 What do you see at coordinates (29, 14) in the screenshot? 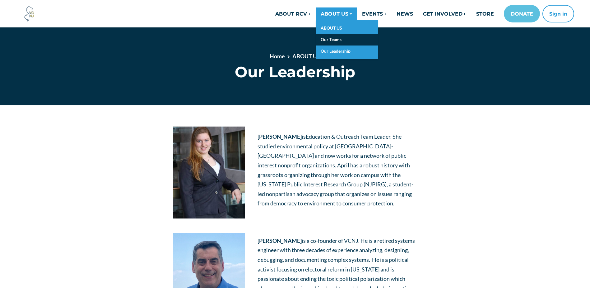
I see `img: Voter Choice NJ` at bounding box center [29, 14].